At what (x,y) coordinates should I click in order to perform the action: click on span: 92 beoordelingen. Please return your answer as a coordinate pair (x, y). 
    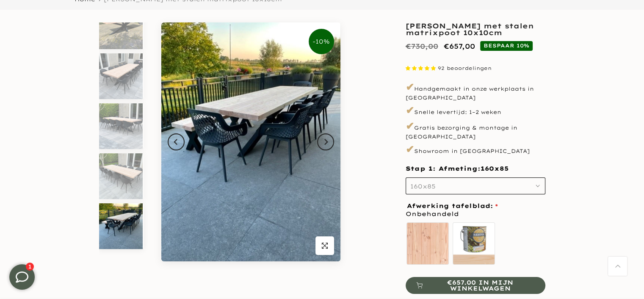
    Looking at the image, I should click on (465, 68).